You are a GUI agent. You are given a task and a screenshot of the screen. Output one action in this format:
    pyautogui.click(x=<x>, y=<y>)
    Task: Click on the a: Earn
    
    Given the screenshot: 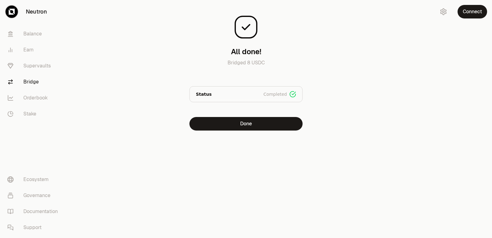 What is the action you would take?
    pyautogui.click(x=34, y=50)
    